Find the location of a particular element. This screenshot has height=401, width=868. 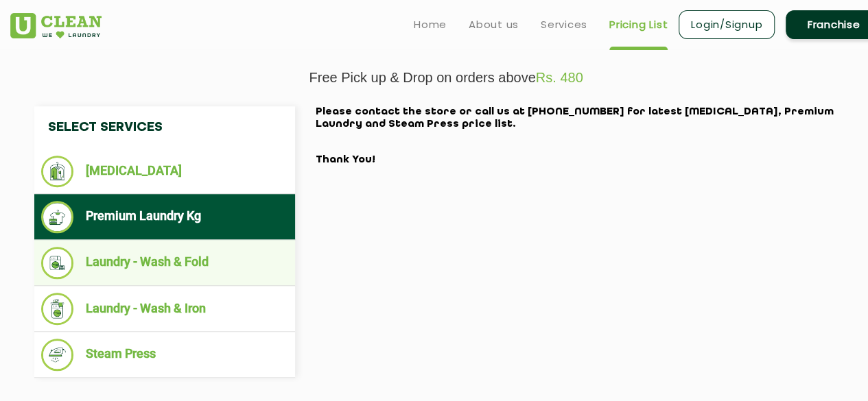

li: Steam Press is located at coordinates (164, 355).